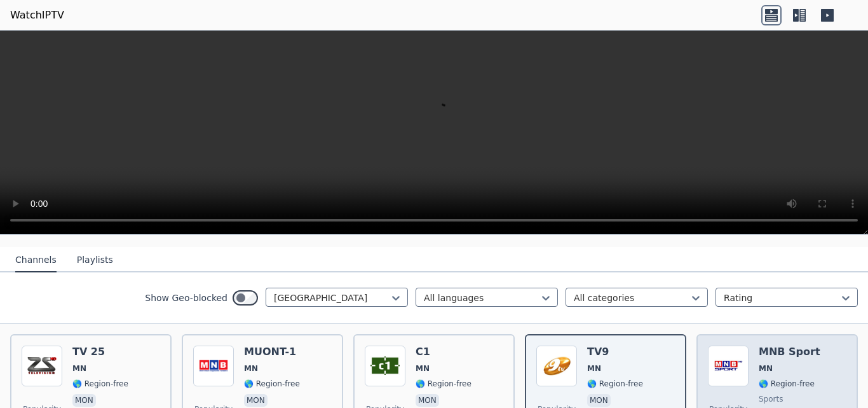 Image resolution: width=868 pixels, height=408 pixels. What do you see at coordinates (728, 366) in the screenshot?
I see `img: MNB Sport` at bounding box center [728, 366].